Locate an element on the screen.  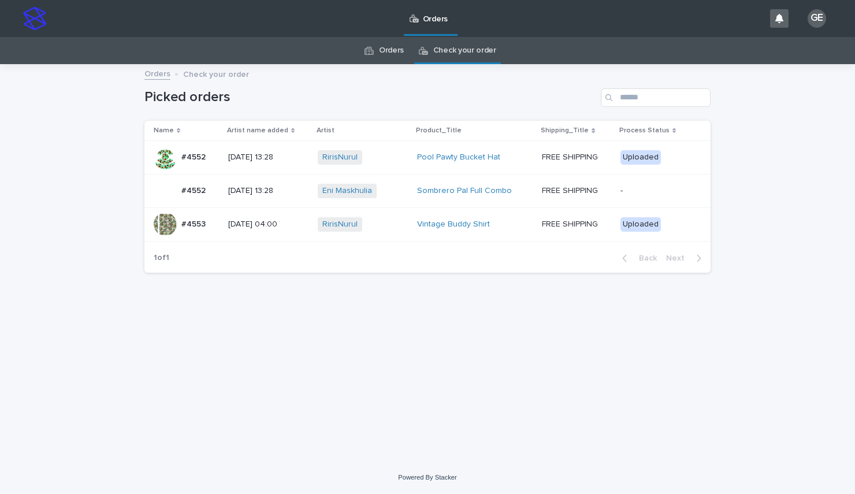
input: Search is located at coordinates (656, 98).